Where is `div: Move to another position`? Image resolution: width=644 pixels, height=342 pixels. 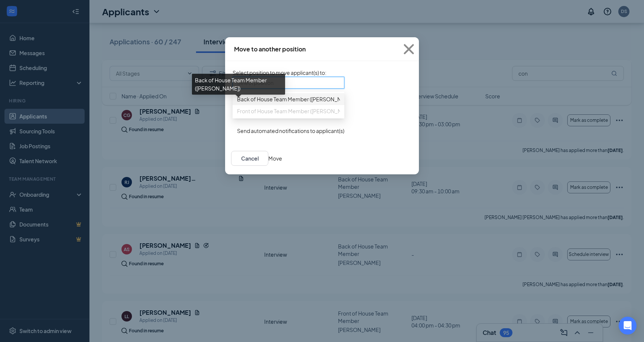 div: Move to another position is located at coordinates (270, 49).